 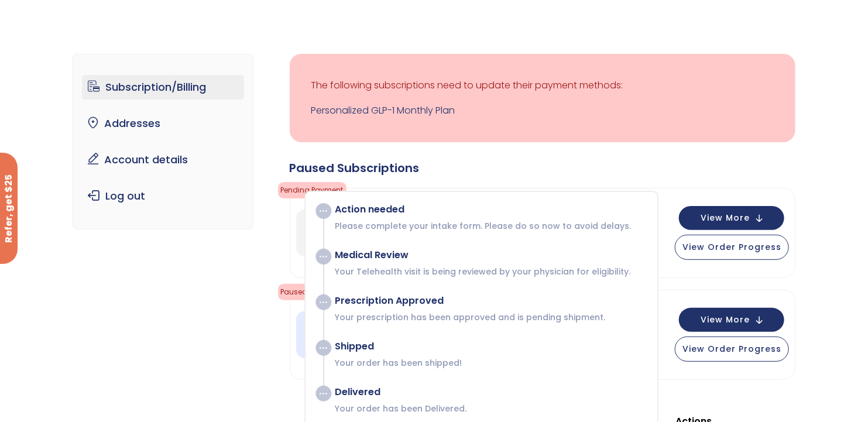 What do you see at coordinates (490, 255) in the screenshot?
I see `div: Medical Review` at bounding box center [490, 255].